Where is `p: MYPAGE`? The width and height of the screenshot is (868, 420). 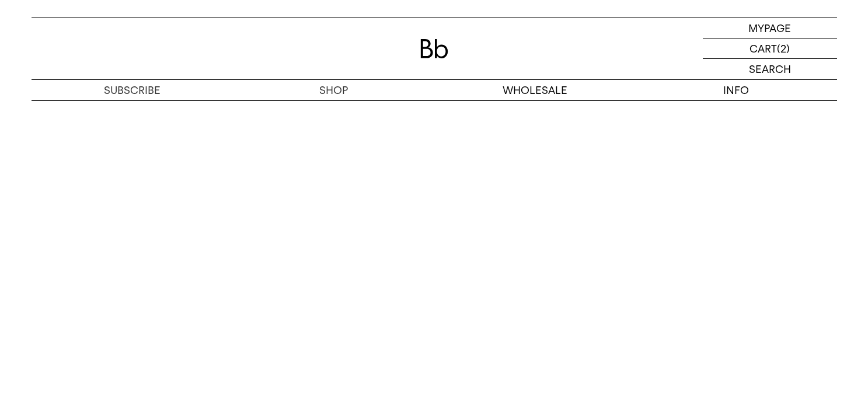
p: MYPAGE is located at coordinates (769, 28).